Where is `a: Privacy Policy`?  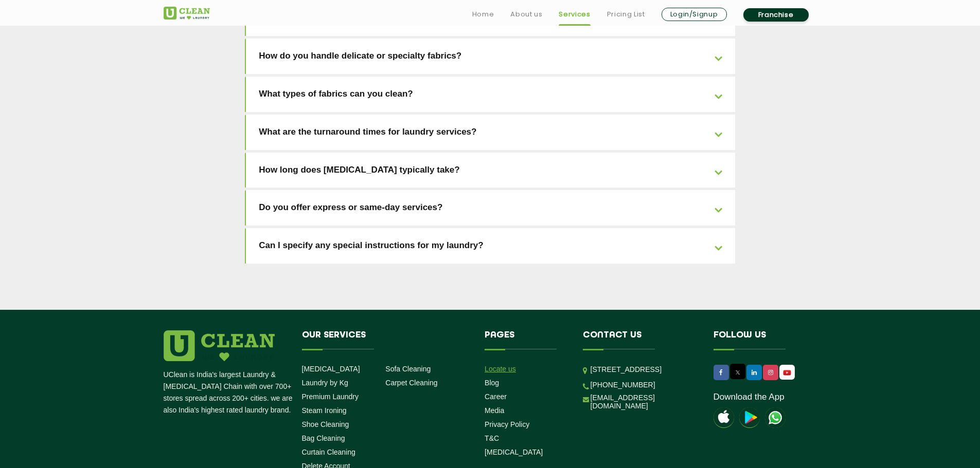
a: Privacy Policy is located at coordinates (506, 424).